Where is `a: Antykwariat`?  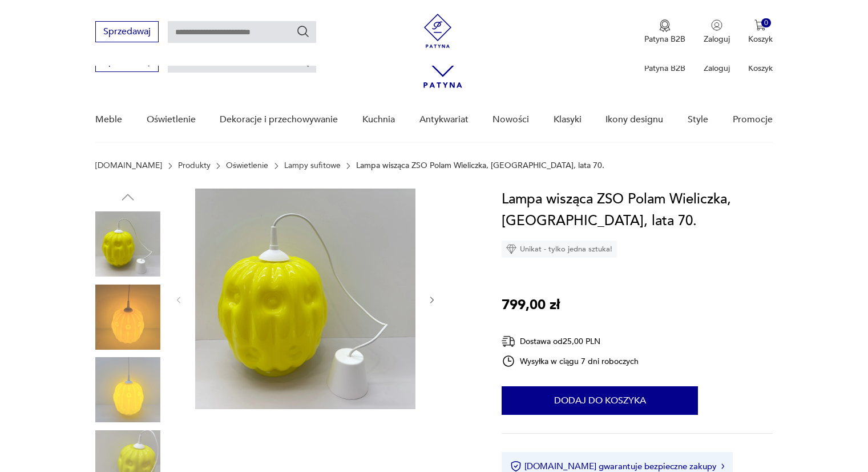 a: Antykwariat is located at coordinates (444, 119).